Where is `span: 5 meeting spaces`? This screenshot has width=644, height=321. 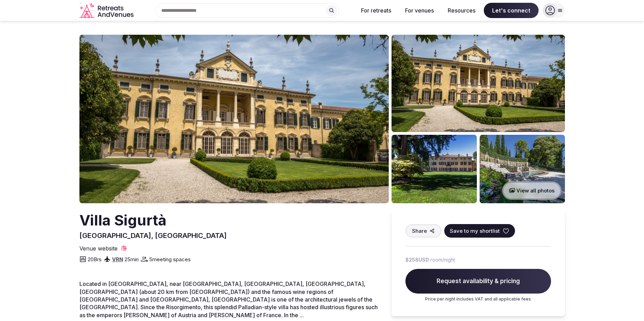 span: 5 meeting spaces is located at coordinates (170, 259).